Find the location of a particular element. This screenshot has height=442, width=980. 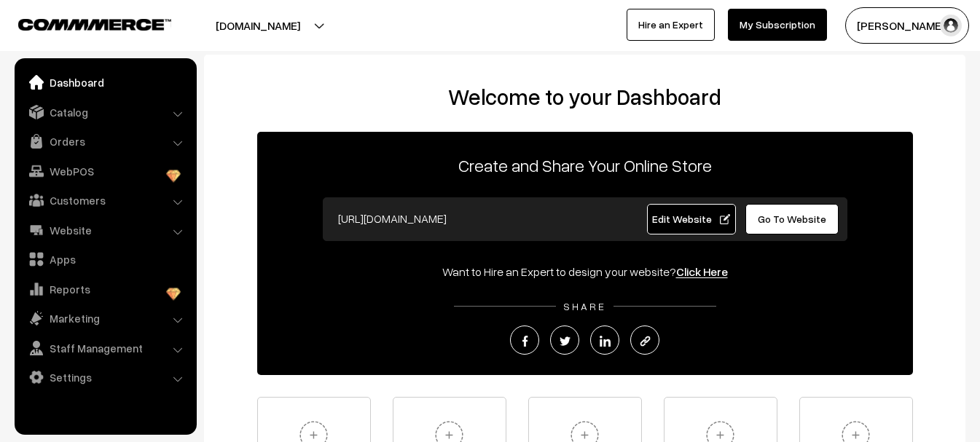

img: user is located at coordinates (950, 25).